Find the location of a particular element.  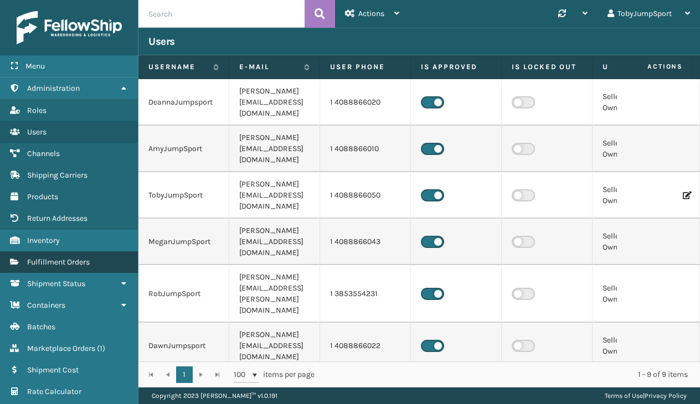

td: MeganJumpSport is located at coordinates (184, 242).